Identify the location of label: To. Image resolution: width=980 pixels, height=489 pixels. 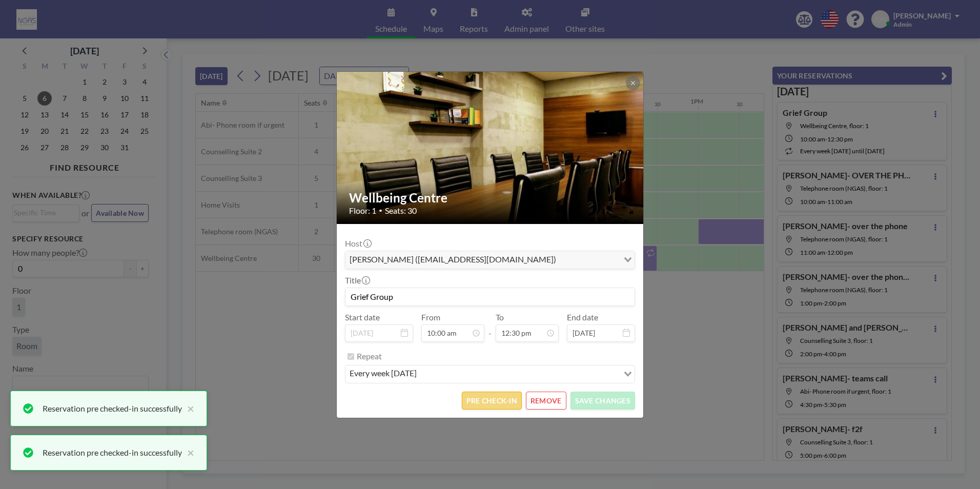
(500, 318).